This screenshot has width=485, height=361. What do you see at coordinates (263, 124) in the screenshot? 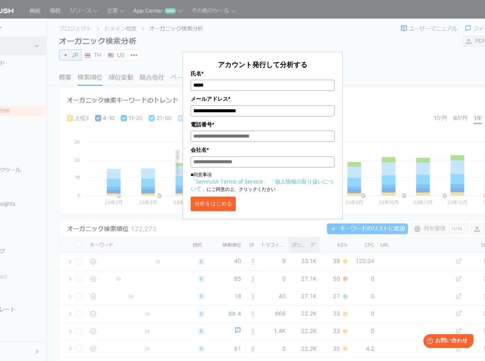
I see `label: 電話番号*` at bounding box center [263, 124].